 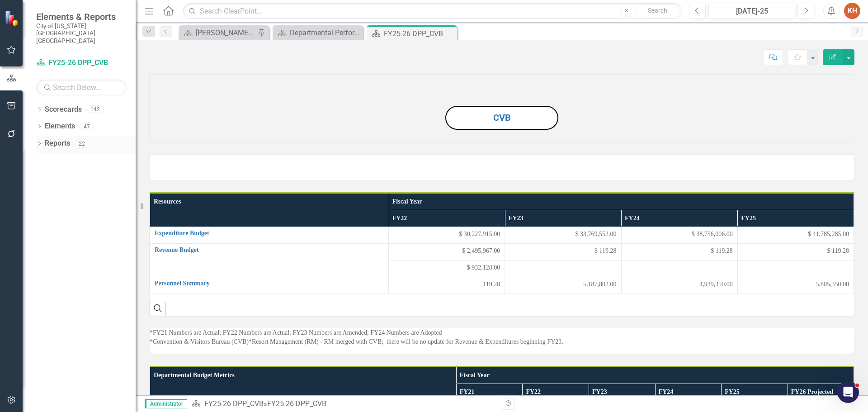 What do you see at coordinates (57, 143) in the screenshot?
I see `a: Reports` at bounding box center [57, 143].